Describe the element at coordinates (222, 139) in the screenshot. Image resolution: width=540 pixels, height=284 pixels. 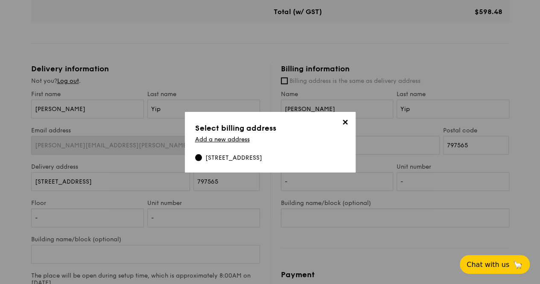
I see `a: Add a new address` at that location.